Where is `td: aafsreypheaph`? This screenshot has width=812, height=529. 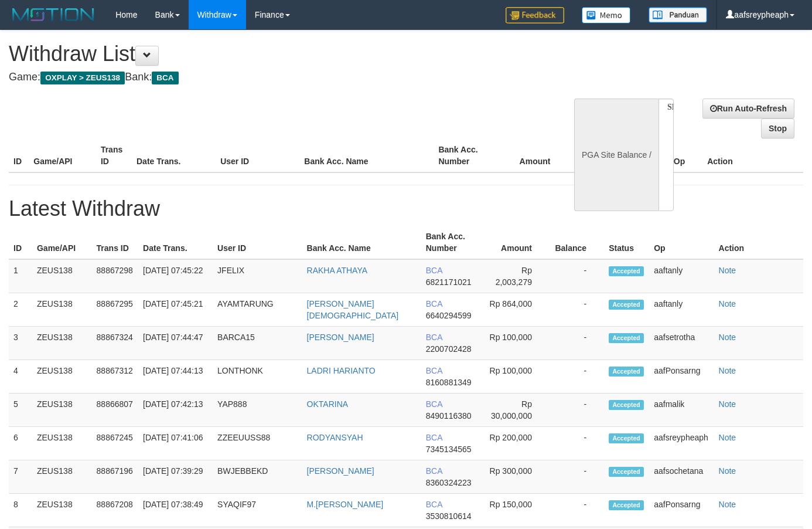
td: aafsreypheaph is located at coordinates (682, 443).